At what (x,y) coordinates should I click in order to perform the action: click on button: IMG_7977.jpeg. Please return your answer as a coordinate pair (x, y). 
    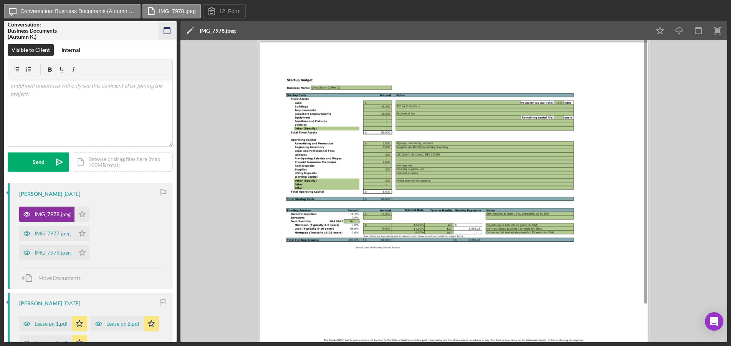
    Looking at the image, I should click on (55, 233).